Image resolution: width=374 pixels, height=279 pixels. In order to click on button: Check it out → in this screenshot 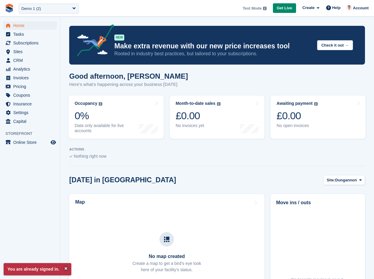, I will do `click(334, 45)`.